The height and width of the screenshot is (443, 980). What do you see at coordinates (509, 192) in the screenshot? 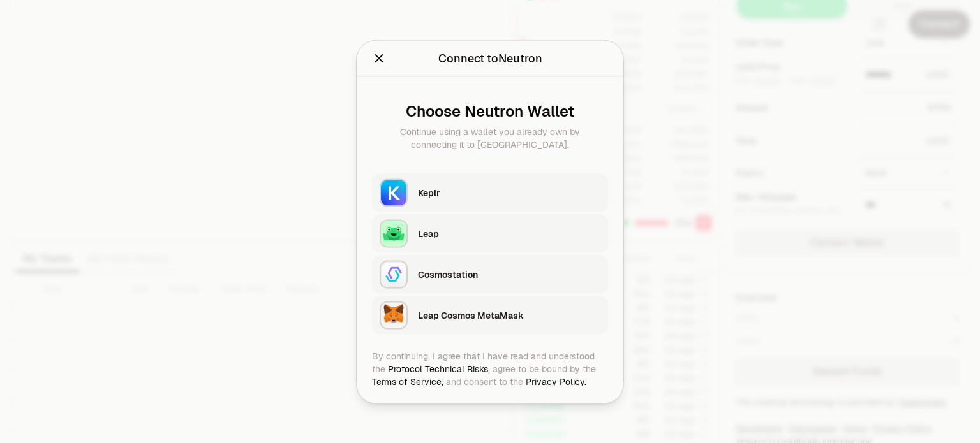
I see `div: Keplr` at bounding box center [509, 192].